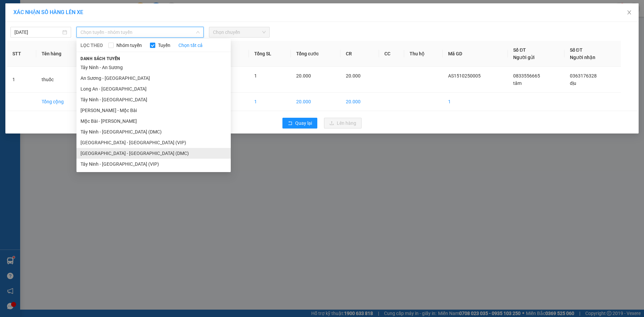  What do you see at coordinates (239, 32) in the screenshot?
I see `span: Chọn chuyến` at bounding box center [239, 32].